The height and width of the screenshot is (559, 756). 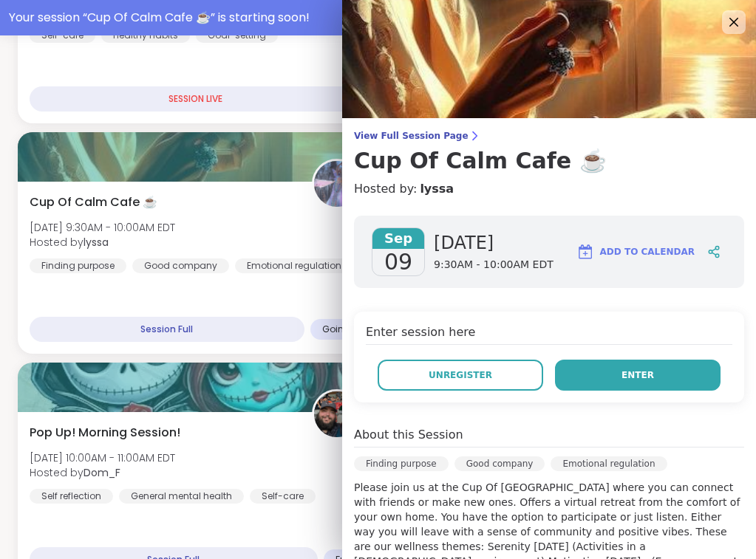 What do you see at coordinates (102, 473) in the screenshot?
I see `b: Dom_F` at bounding box center [102, 473].